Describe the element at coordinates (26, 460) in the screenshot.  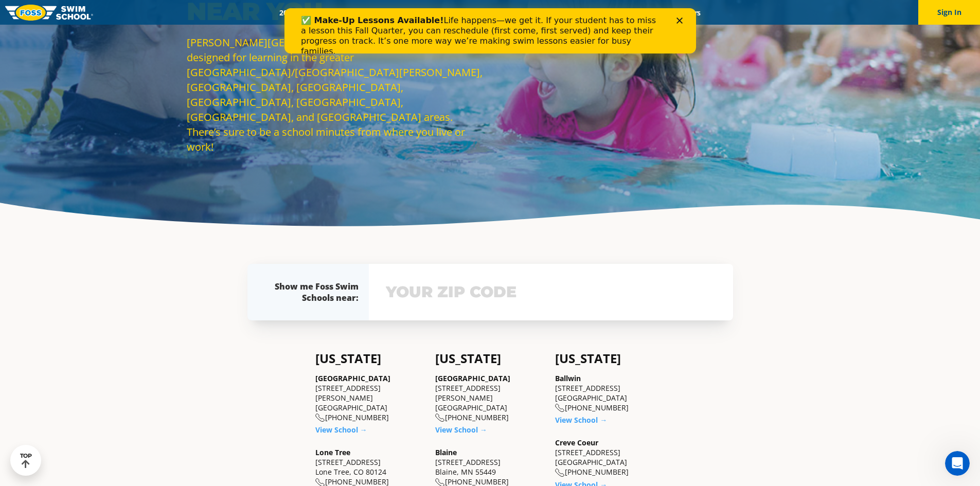
I see `div: TOP` at that location.